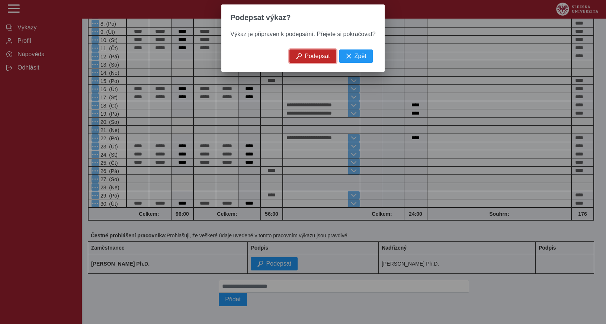 Image resolution: width=606 pixels, height=324 pixels. I want to click on button: Podepsat, so click(313, 56).